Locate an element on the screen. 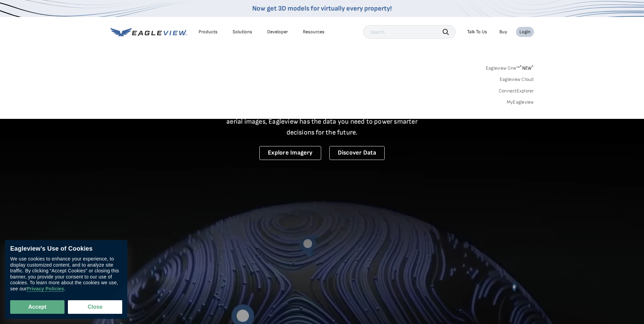  div: Solutions is located at coordinates (243, 32).